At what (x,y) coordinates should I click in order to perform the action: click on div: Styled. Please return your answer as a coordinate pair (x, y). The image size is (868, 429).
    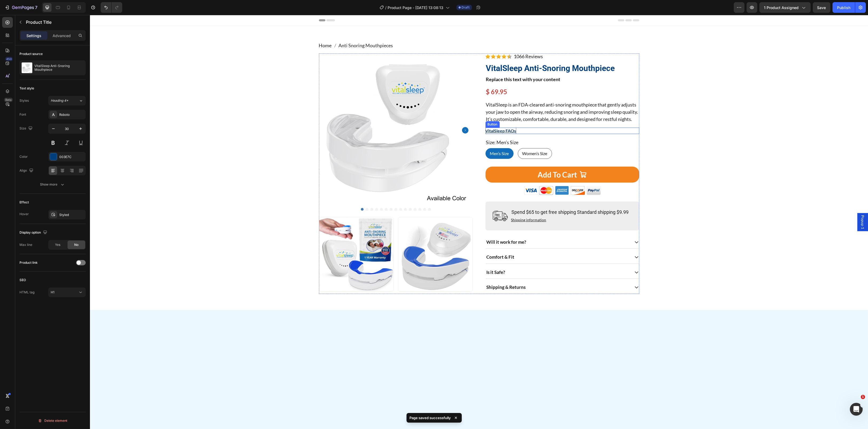
    Looking at the image, I should click on (72, 215).